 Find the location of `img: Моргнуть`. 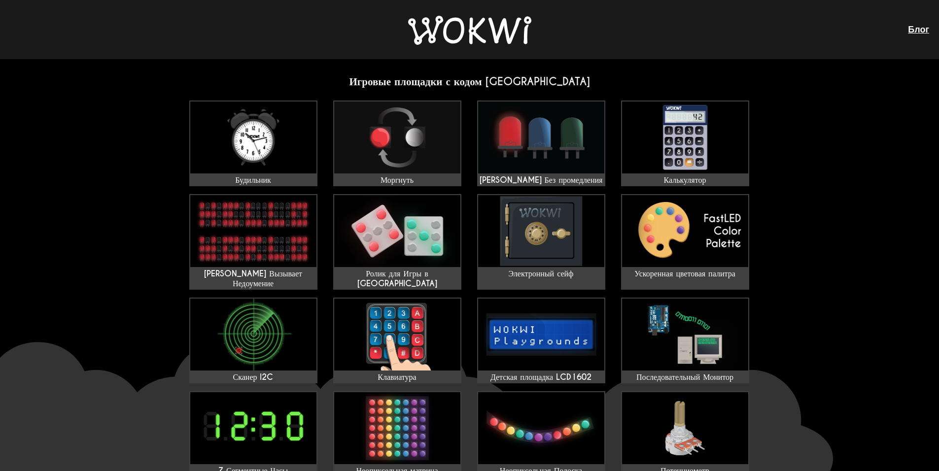

img: Моргнуть is located at coordinates (397, 137).